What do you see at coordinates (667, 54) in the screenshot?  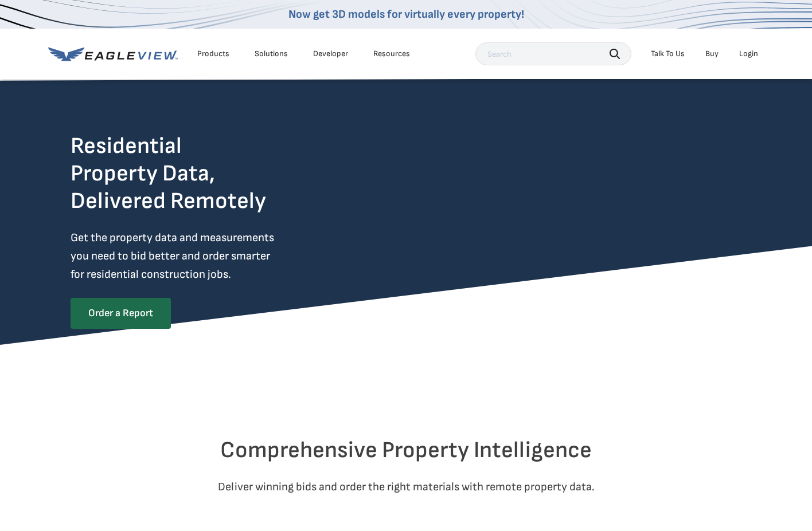 I see `div: Talk To Us` at bounding box center [667, 54].